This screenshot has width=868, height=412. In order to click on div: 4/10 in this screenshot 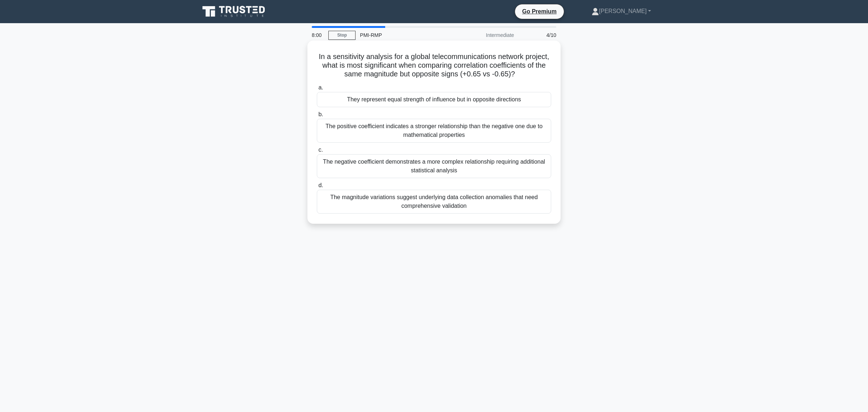, I will do `click(539, 35)`.